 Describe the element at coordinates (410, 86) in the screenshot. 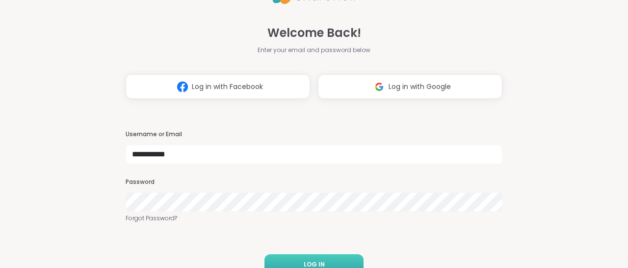

I see `button: Log in with Google` at that location.